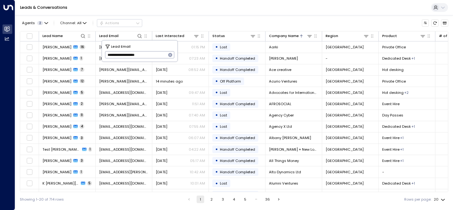 This screenshot has width=453, height=210. Describe the element at coordinates (124, 161) in the screenshot. I see `span: ola@allthingsmoney.com` at that location.